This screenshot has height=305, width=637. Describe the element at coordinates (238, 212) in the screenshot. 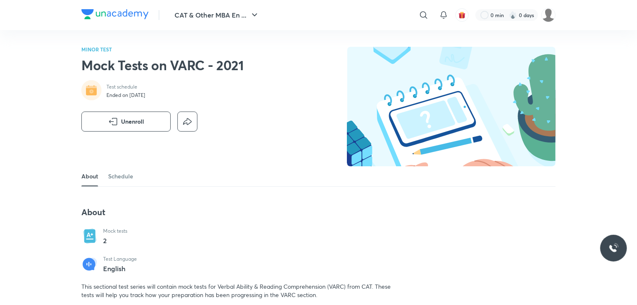

I see `h4: About` at that location.